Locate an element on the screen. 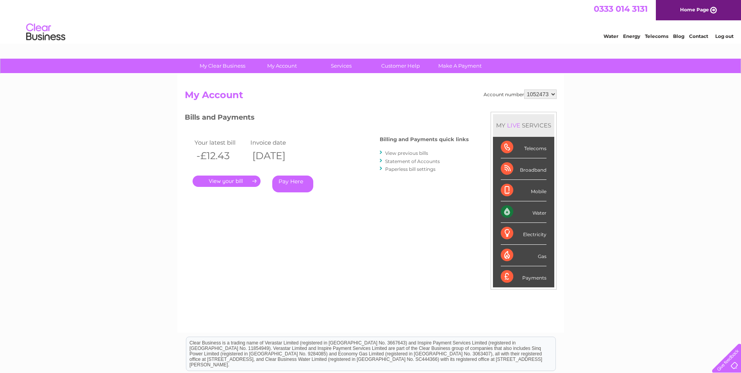  div: LIVE is located at coordinates (514, 125).